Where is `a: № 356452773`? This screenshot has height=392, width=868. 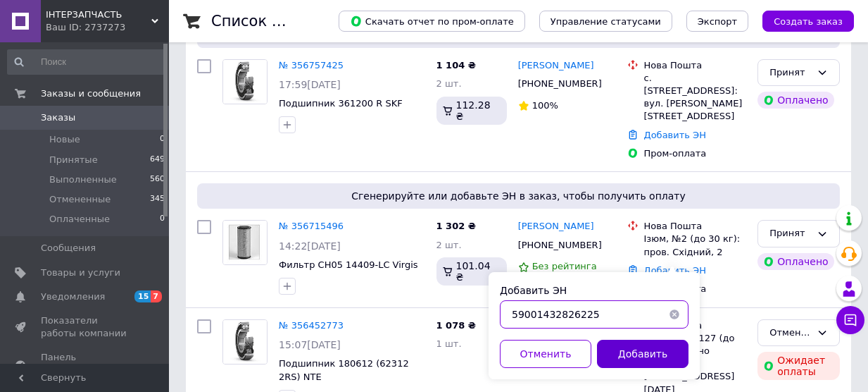 a: № 356452773 is located at coordinates (311, 324).